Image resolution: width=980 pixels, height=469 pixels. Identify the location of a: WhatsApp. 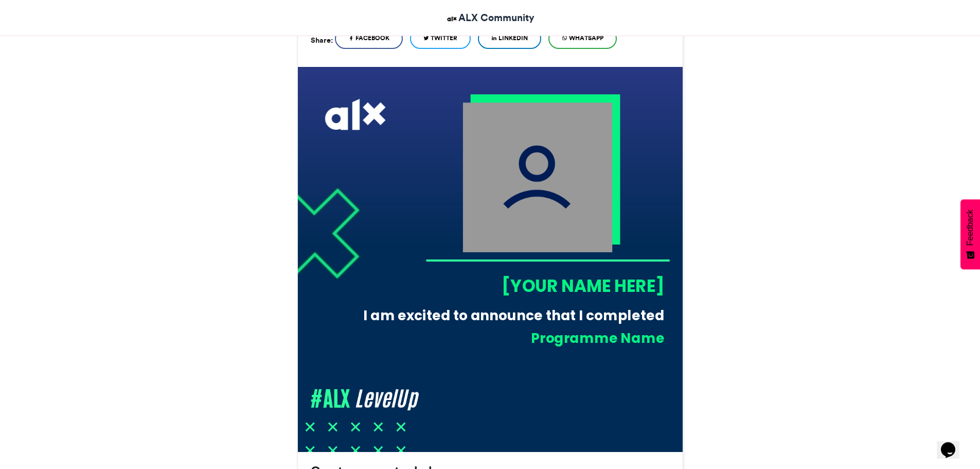
(582, 38).